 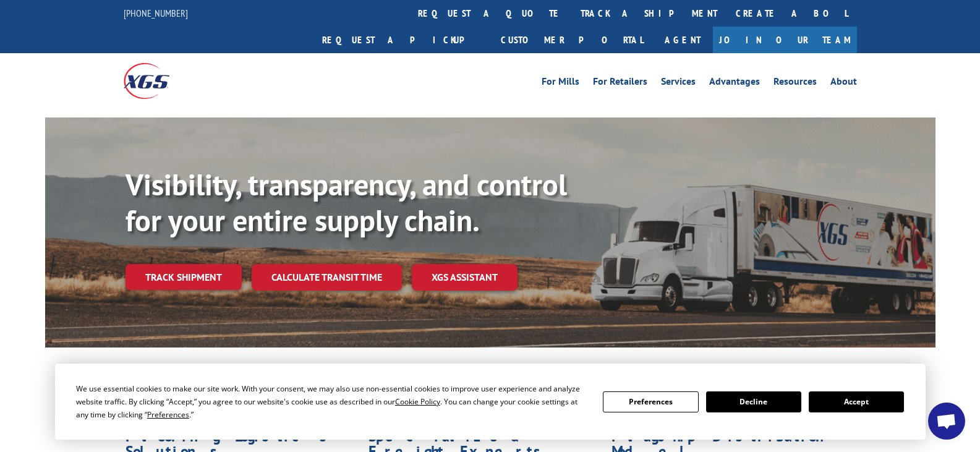 I want to click on a: Agent, so click(x=682, y=40).